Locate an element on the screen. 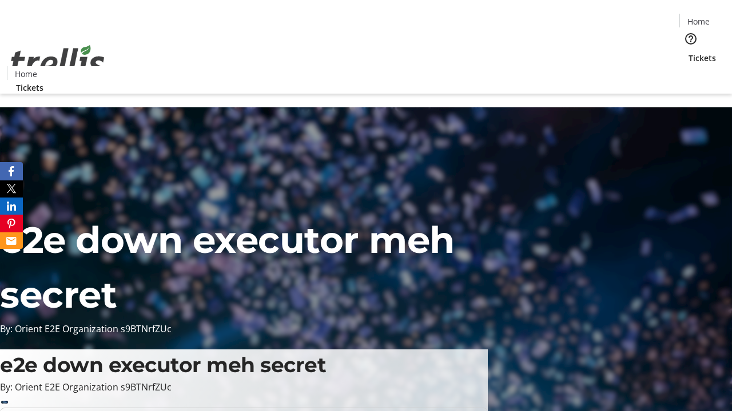 The image size is (732, 411). button: Help is located at coordinates (690, 39).